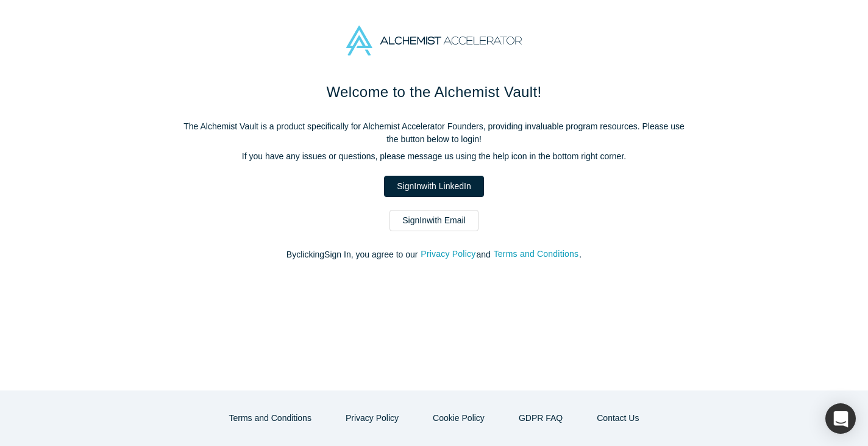 Image resolution: width=868 pixels, height=446 pixels. I want to click on p: By clicking Sign In , you agree to our and ., so click(434, 254).